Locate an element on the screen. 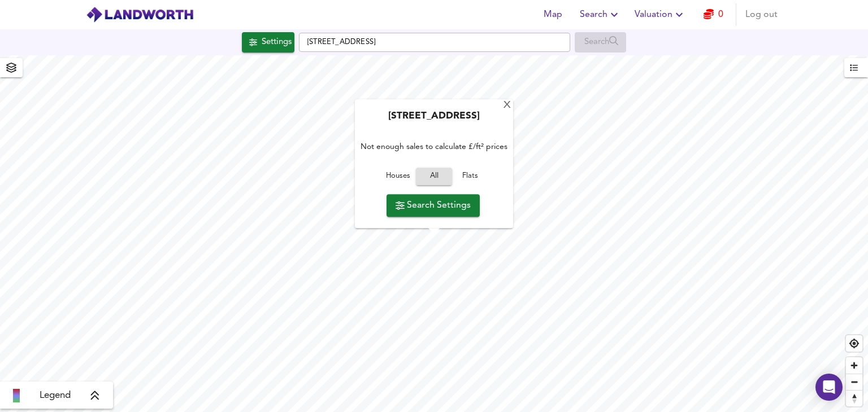 The height and width of the screenshot is (412, 868). span: Find my location is located at coordinates (854, 343).